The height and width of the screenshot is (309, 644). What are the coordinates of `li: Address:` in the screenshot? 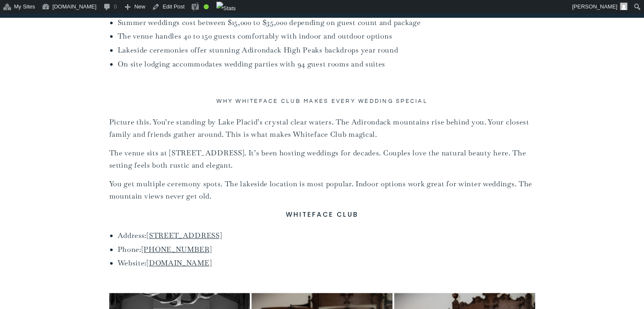 It's located at (326, 235).